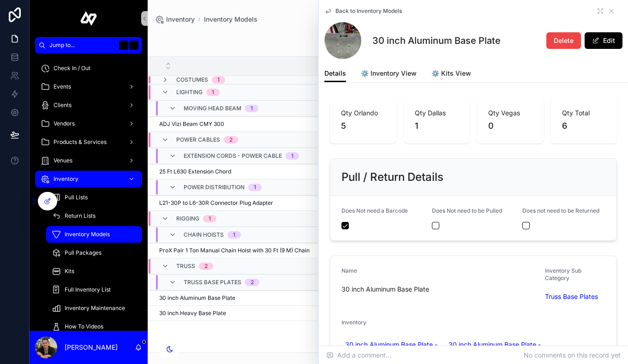  Describe the element at coordinates (358, 355) in the screenshot. I see `span: Add a comment...` at that location.